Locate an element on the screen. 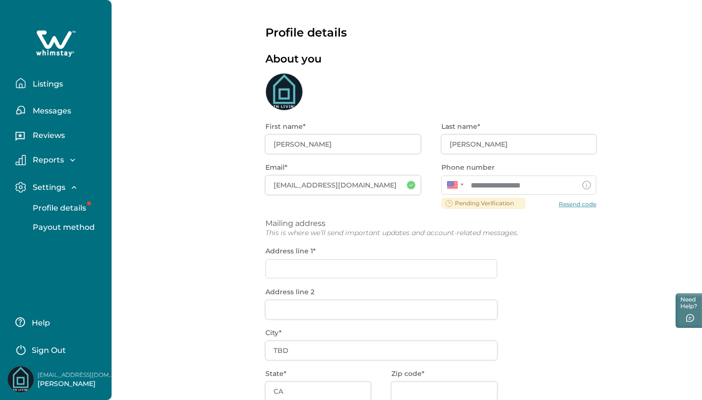 The width and height of the screenshot is (702, 400). p: Listings is located at coordinates (46, 84).